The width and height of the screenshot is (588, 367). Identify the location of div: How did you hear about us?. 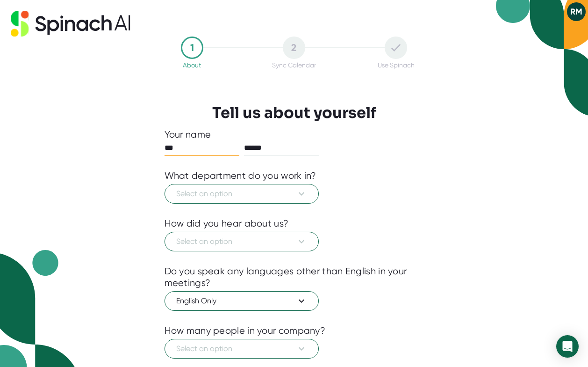
(227, 223).